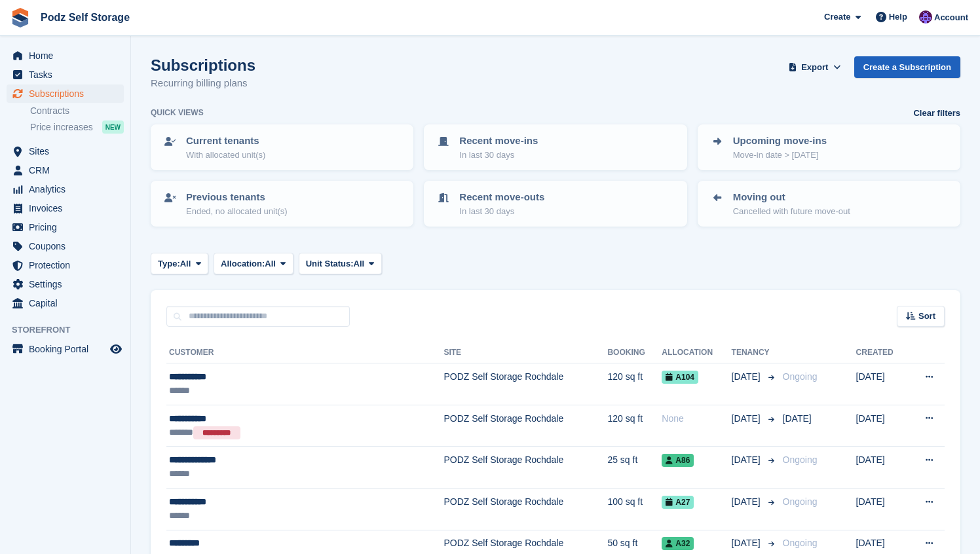 Image resolution: width=980 pixels, height=554 pixels. I want to click on p: Moving out, so click(792, 197).